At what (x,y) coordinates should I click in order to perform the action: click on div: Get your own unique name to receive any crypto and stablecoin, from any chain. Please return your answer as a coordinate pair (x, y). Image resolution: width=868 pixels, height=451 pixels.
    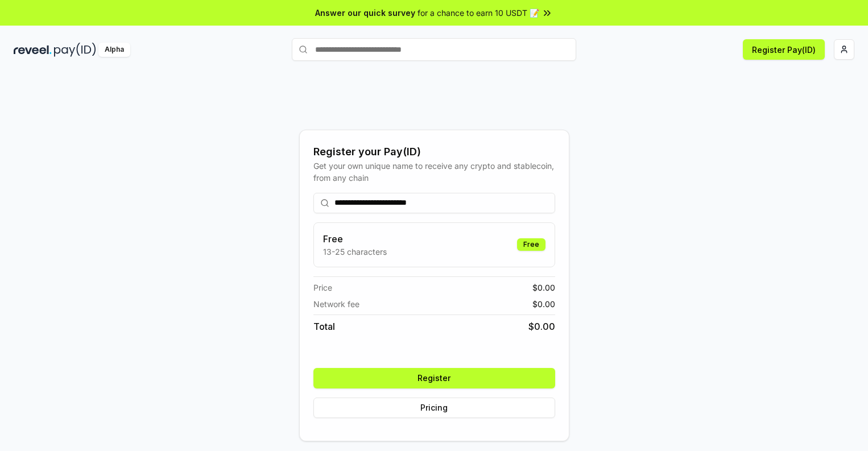
    Looking at the image, I should click on (434, 172).